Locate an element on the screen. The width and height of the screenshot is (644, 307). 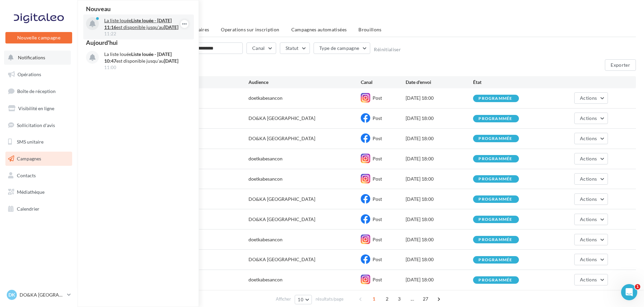
span: Contacts is located at coordinates (26, 175).